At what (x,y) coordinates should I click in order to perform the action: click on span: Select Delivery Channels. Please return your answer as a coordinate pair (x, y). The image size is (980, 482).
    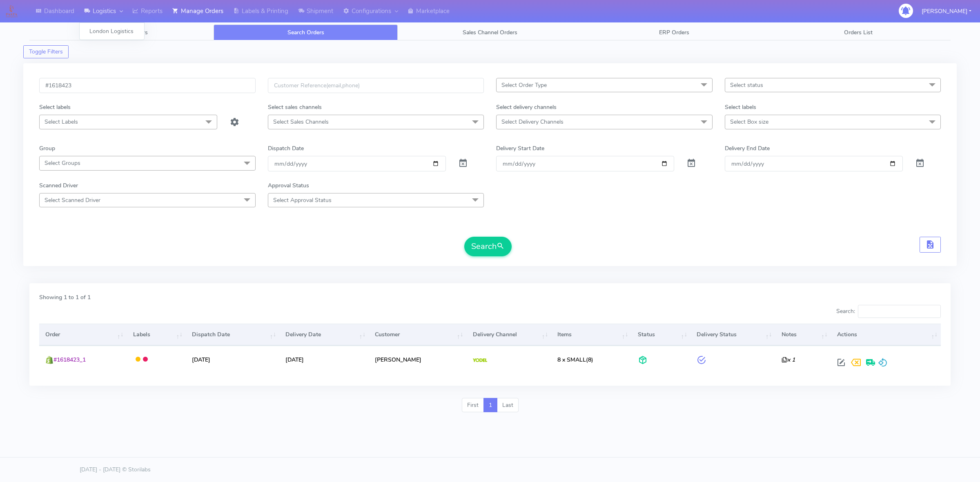
    Looking at the image, I should click on (532, 122).